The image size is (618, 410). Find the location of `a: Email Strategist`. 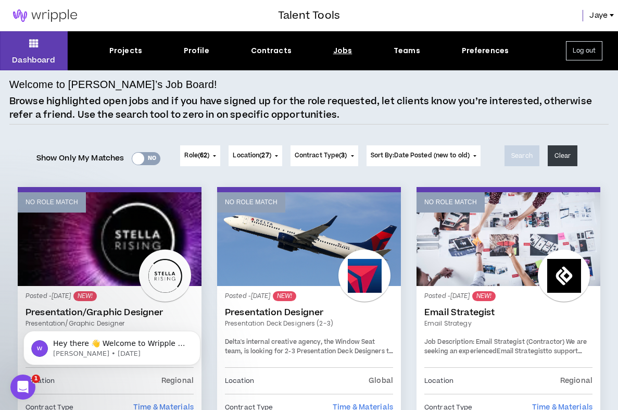

a: Email Strategist is located at coordinates (508, 312).